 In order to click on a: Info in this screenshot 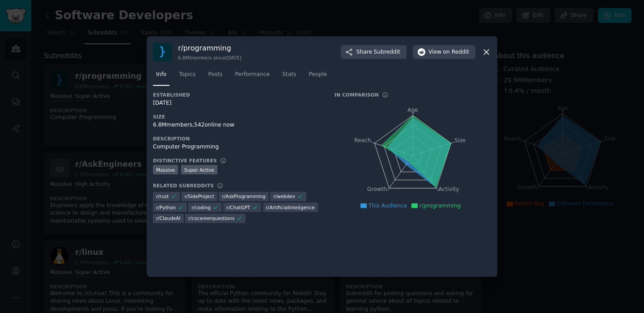, I will do `click(161, 77)`.